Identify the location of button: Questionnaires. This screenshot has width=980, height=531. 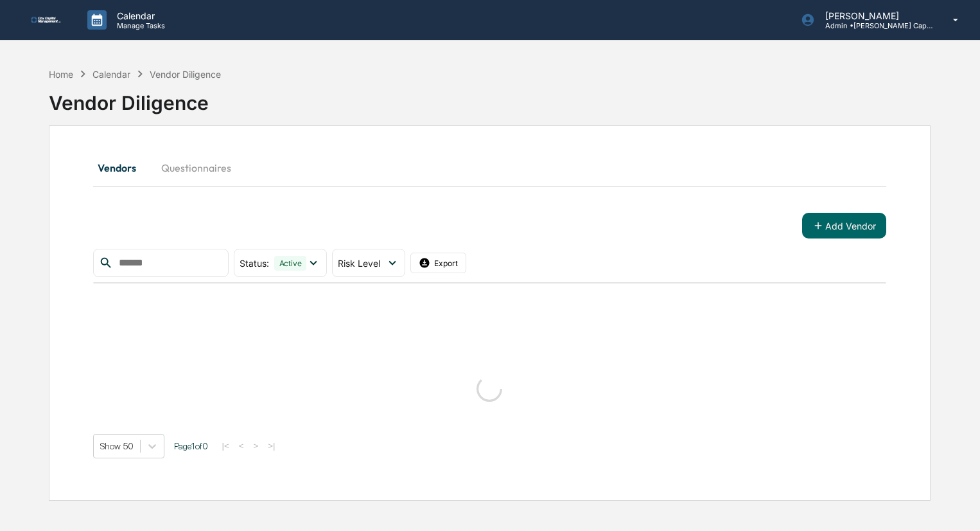
(196, 167).